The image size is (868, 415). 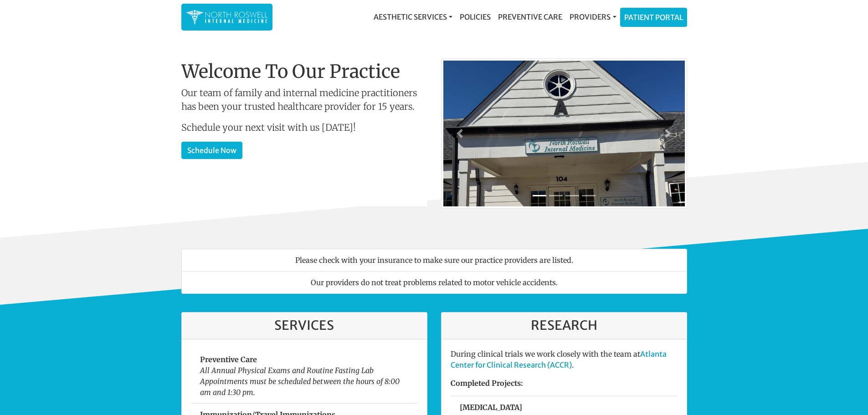 What do you see at coordinates (228, 359) in the screenshot?
I see `strong: Preventive Care` at bounding box center [228, 359].